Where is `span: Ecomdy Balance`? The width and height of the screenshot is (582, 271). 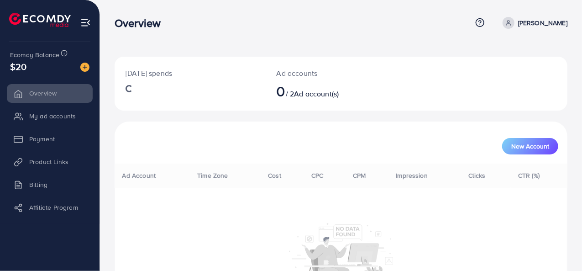
span: Ecomdy Balance is located at coordinates (35, 55).